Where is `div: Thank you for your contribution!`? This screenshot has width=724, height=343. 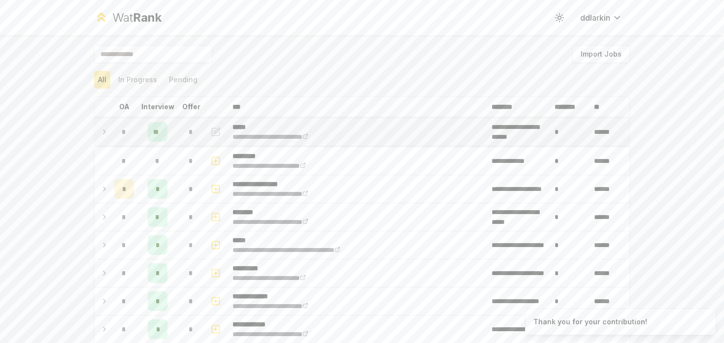 div: Thank you for your contribution! is located at coordinates (590, 322).